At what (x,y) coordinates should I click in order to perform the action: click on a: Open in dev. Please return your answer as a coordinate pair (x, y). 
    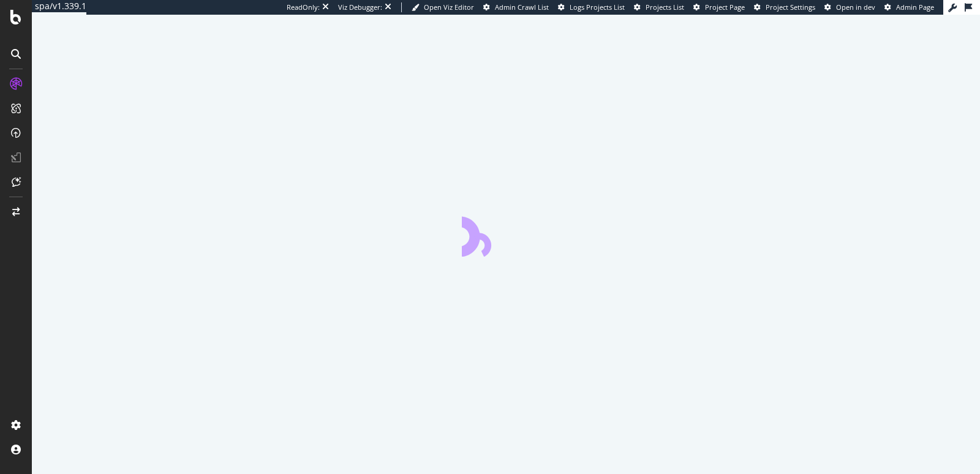
    Looking at the image, I should click on (850, 7).